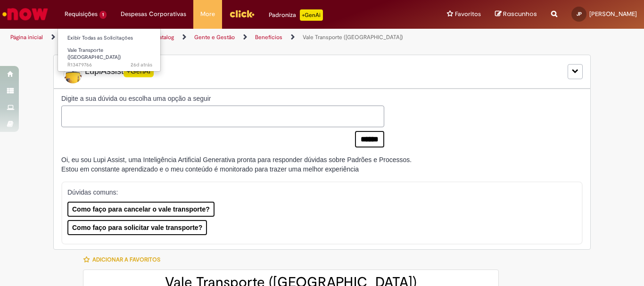  I want to click on span: Despesas Corporativas, so click(153, 14).